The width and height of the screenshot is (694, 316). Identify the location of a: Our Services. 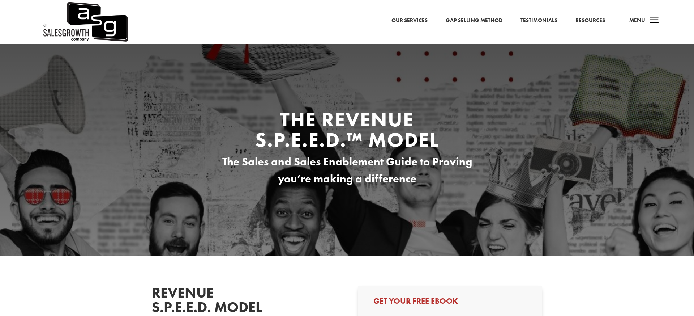
(410, 21).